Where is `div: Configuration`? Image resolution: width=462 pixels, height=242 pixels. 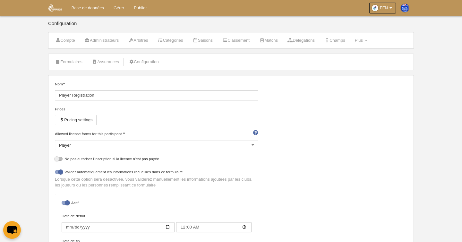
div: Configuration is located at coordinates (231, 26).